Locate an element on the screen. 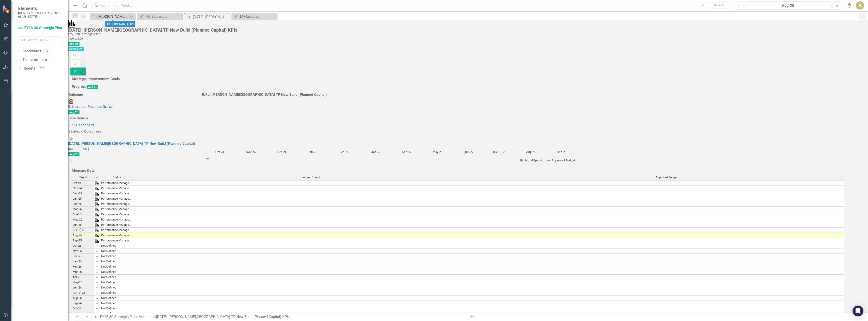 This screenshot has height=321, width=868. text: Apr-25 is located at coordinates (406, 152).